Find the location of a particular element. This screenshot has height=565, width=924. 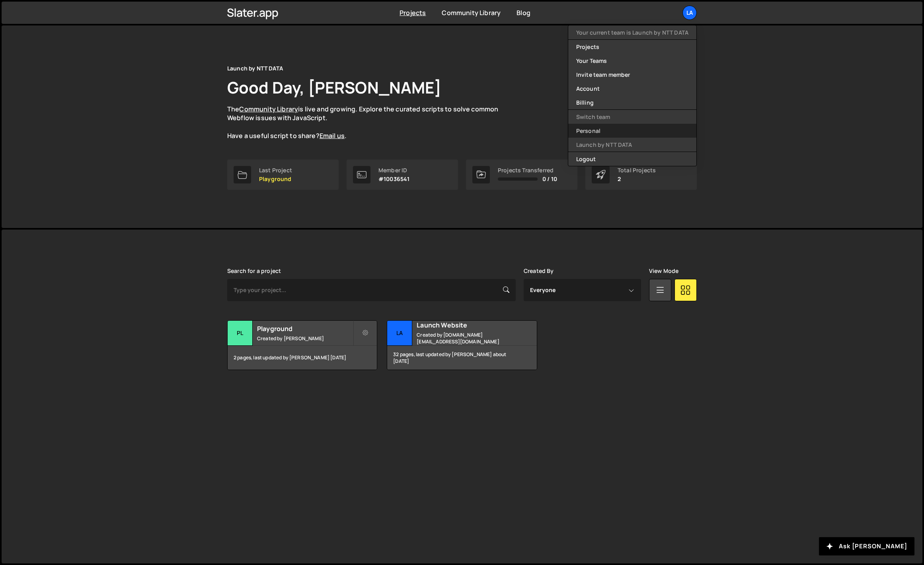

span: 0 / 10 is located at coordinates (550, 179).